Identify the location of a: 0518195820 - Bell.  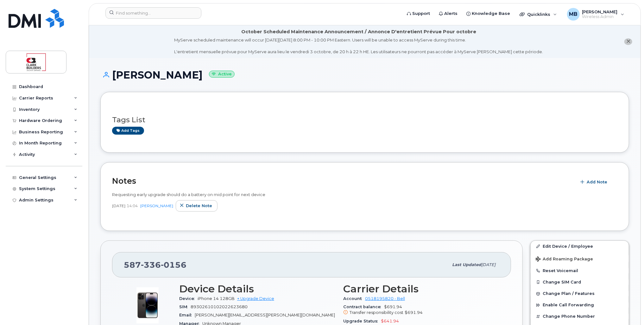
(385, 298).